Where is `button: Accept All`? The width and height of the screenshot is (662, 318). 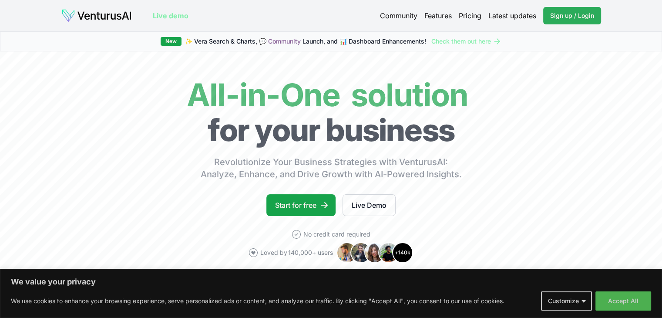 button: Accept All is located at coordinates (623, 301).